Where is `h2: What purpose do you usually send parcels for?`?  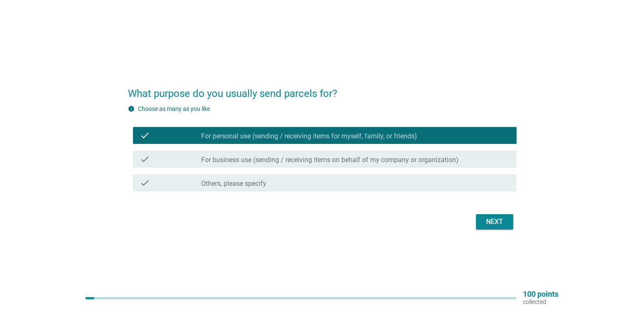 h2: What purpose do you usually send parcels for? is located at coordinates (322, 89).